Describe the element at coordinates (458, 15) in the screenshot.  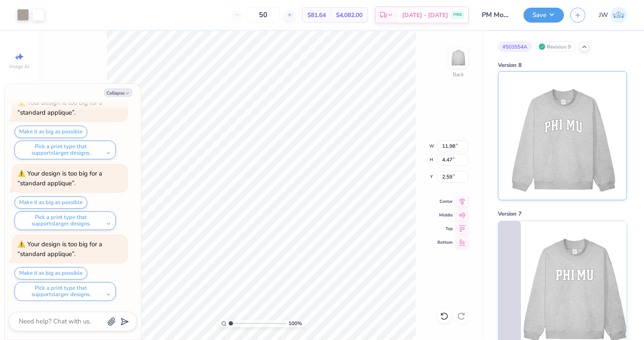
I see `span: FREE` at that location.